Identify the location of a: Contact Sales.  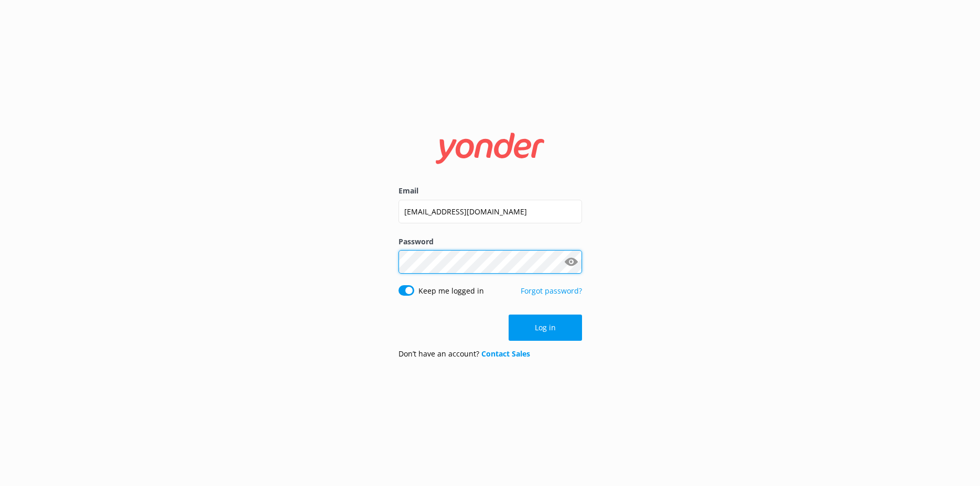
(506, 354).